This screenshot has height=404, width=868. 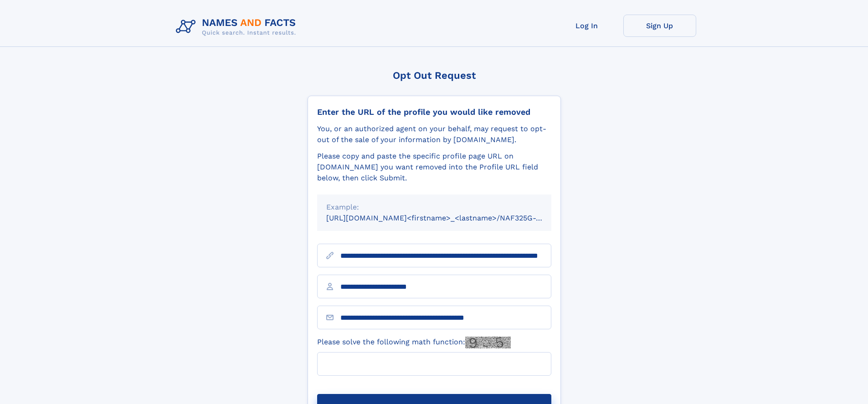 What do you see at coordinates (434, 134) in the screenshot?
I see `div: You, or an authorized agent on your behalf, may request to opt-out of the sale of your informatio...` at bounding box center [434, 134].